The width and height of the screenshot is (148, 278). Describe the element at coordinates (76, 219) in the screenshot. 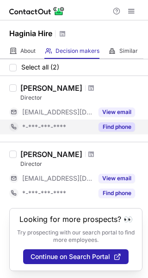

I see `header: Looking for more prospects? 👀` at that location.